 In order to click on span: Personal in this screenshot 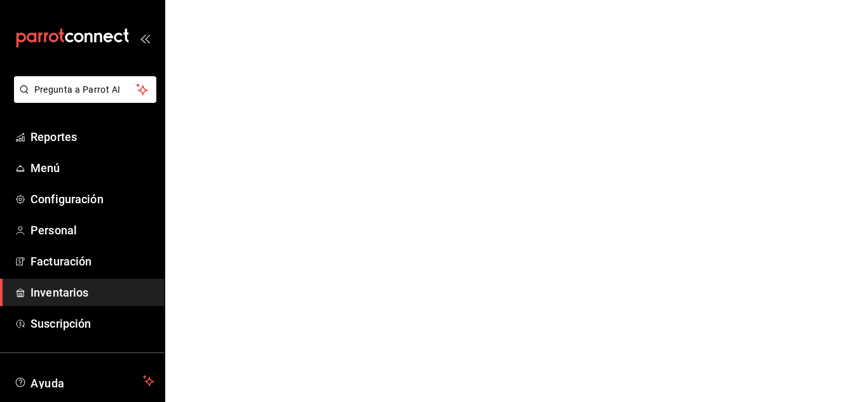, I will do `click(92, 230)`.